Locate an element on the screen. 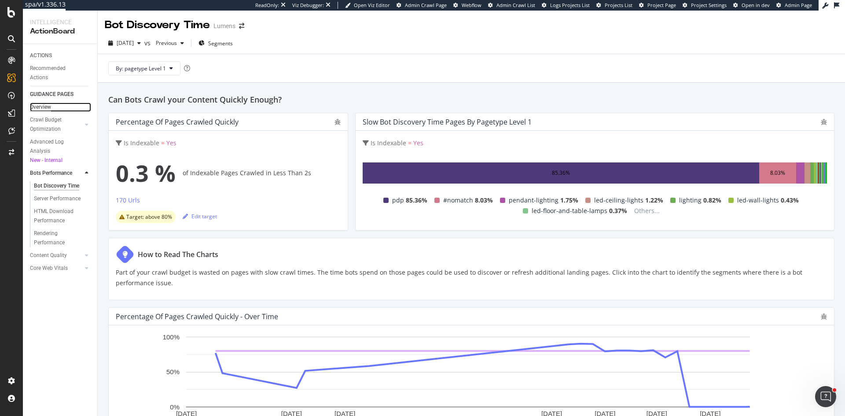  span: led-floor-and-table-lamps is located at coordinates (569, 211).